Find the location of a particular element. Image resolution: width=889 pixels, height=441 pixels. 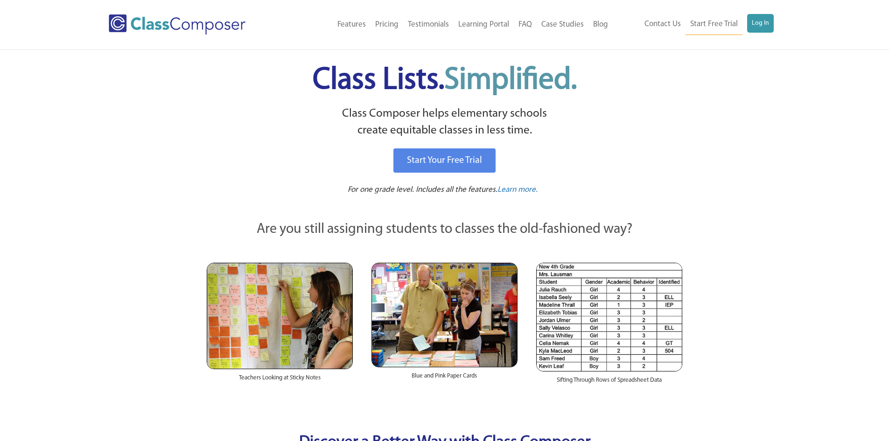

span: Learn more. is located at coordinates (517, 189).